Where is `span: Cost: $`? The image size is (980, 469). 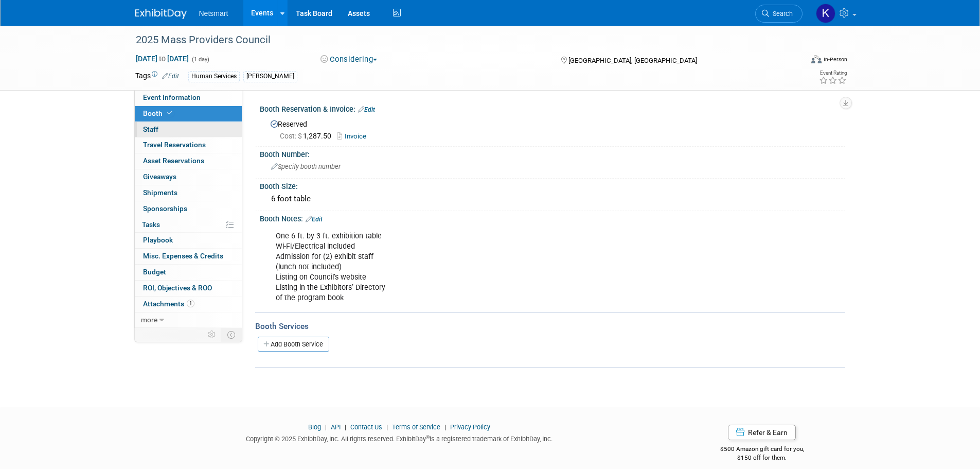
span: Cost: $ is located at coordinates (291, 136).